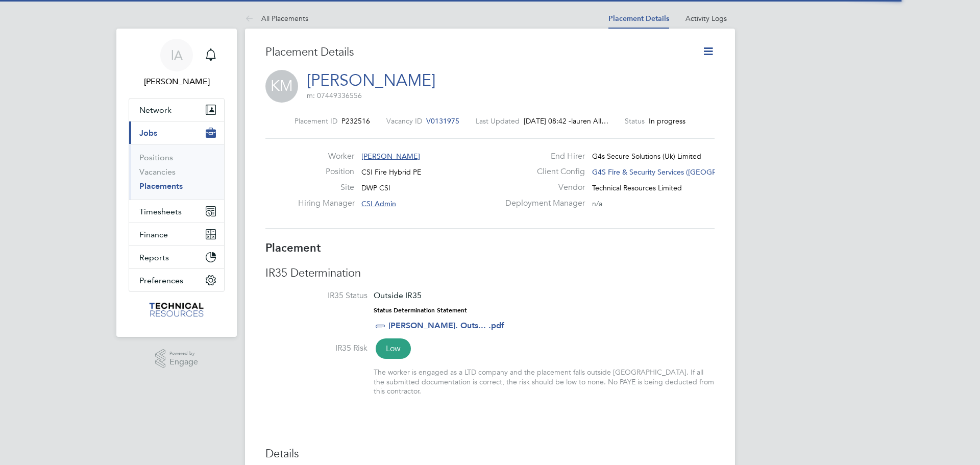  I want to click on label: Vendor, so click(542, 187).